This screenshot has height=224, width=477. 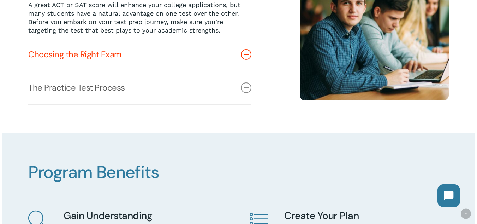 What do you see at coordinates (140, 18) in the screenshot?
I see `p: A great ACT or SAT score will enhance your college applications, but many students have a natural...` at bounding box center [140, 18].